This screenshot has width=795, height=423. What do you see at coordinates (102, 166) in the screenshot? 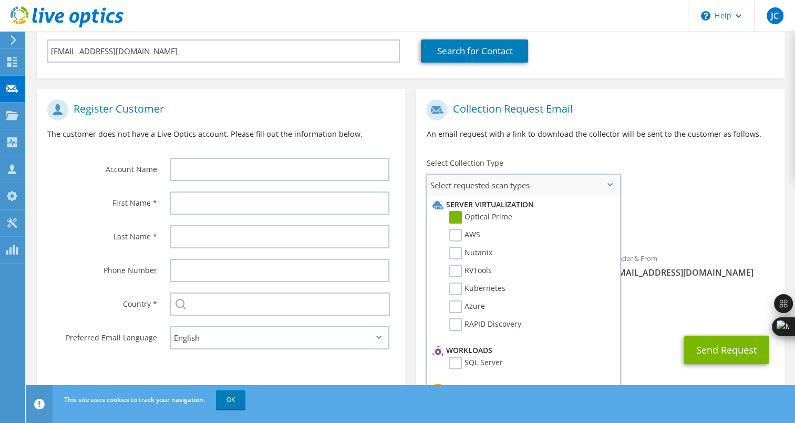
I see `label: Account Name` at bounding box center [102, 166].